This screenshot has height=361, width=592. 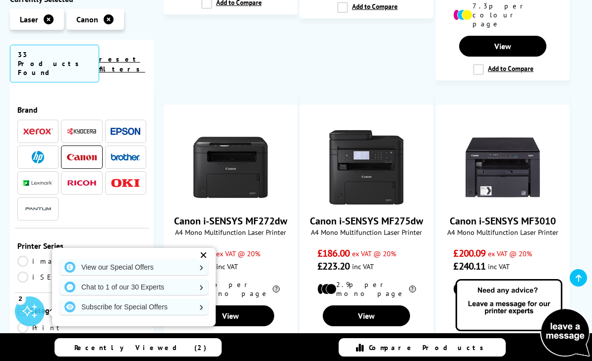 I want to click on img: Xerox, so click(x=38, y=131).